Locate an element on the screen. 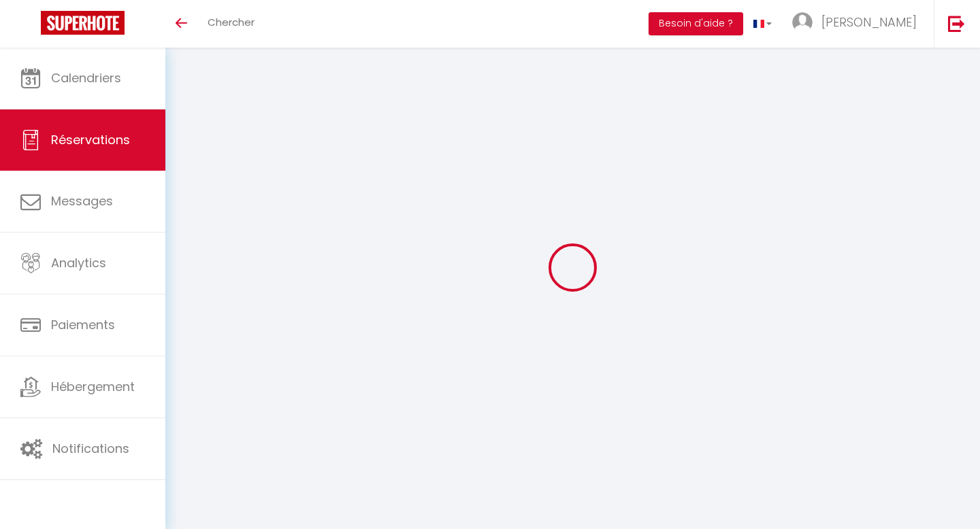 This screenshot has width=980, height=529. button: Besoin d'aide ? is located at coordinates (696, 24).